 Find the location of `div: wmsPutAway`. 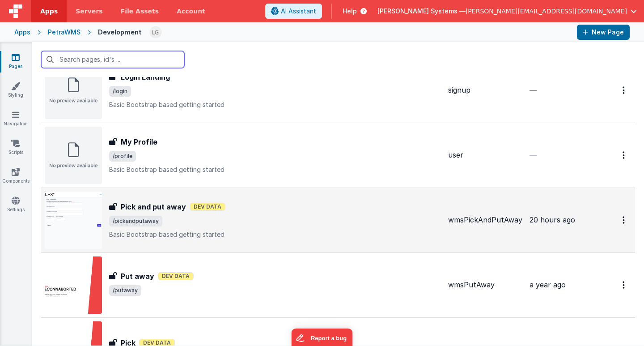

div: wmsPutAway is located at coordinates (485, 284).